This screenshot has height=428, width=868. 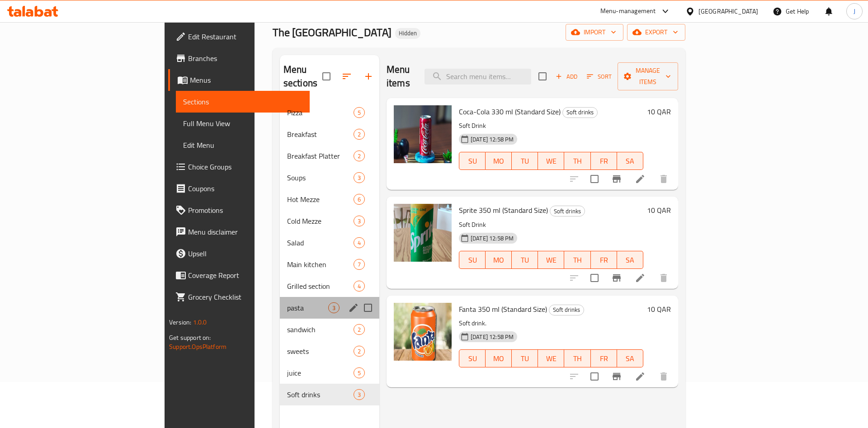 I want to click on a: Coupons, so click(x=238, y=188).